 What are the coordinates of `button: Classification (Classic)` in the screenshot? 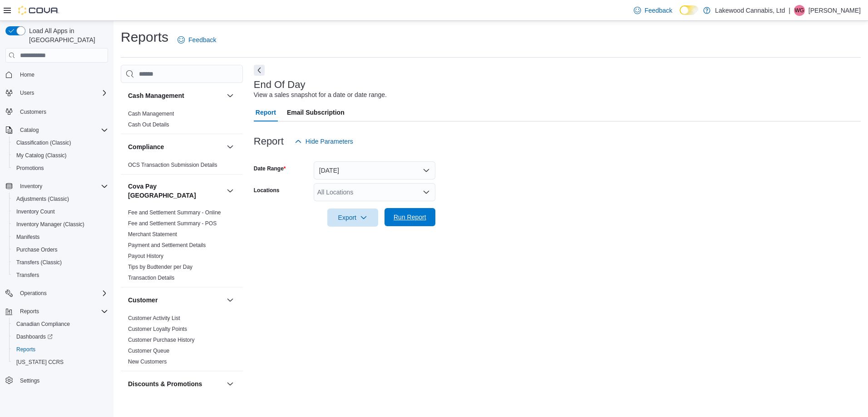 It's located at (60, 143).